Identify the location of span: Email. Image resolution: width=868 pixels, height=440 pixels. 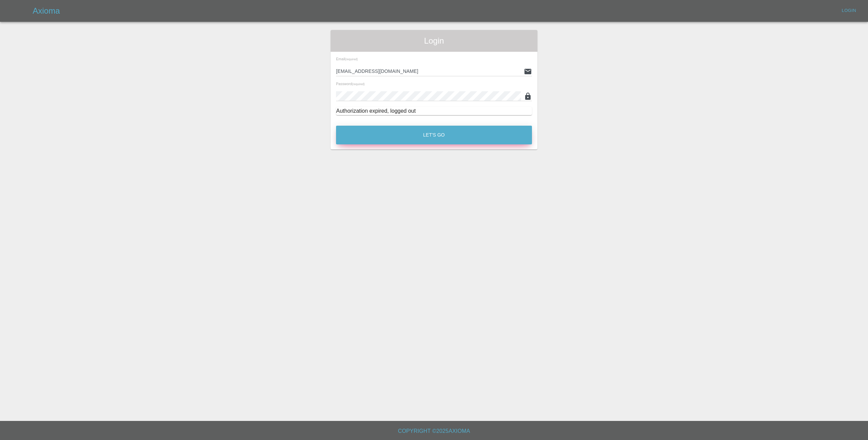
(347, 59).